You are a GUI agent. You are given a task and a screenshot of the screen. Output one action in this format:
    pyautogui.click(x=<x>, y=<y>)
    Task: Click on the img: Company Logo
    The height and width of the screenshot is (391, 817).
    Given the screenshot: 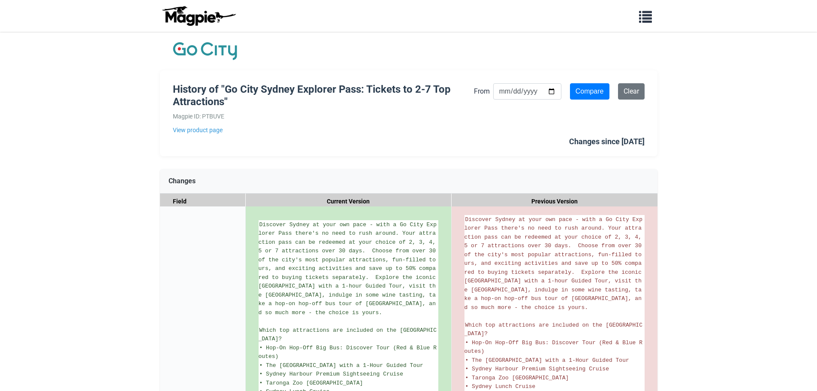 What is the action you would take?
    pyautogui.click(x=205, y=51)
    